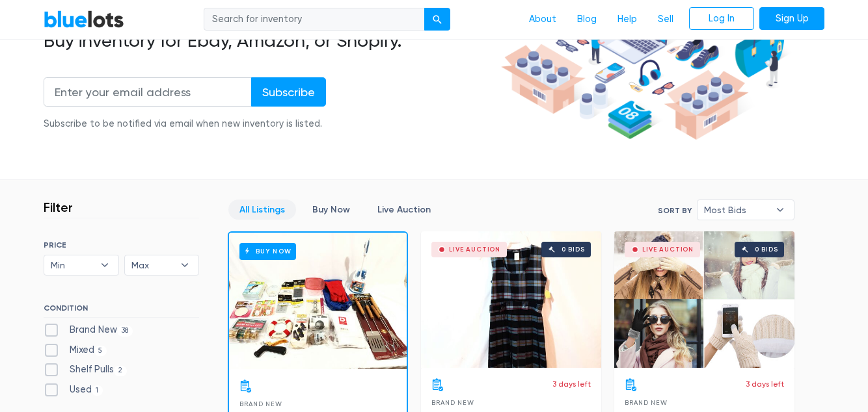  What do you see at coordinates (267, 251) in the screenshot?
I see `h6: Buy Now` at bounding box center [267, 251].